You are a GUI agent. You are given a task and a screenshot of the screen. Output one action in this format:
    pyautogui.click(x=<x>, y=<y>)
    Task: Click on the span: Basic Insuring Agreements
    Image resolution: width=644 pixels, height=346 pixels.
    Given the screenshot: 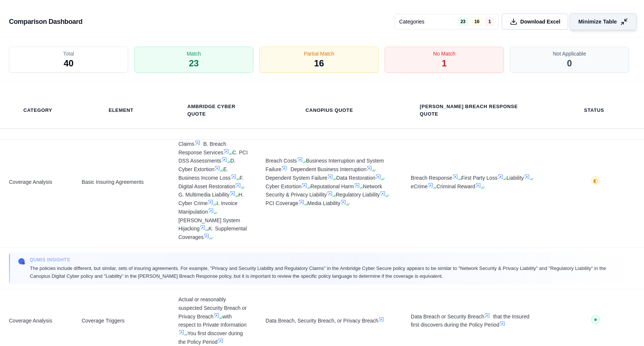 What is the action you would take?
    pyautogui.click(x=121, y=182)
    